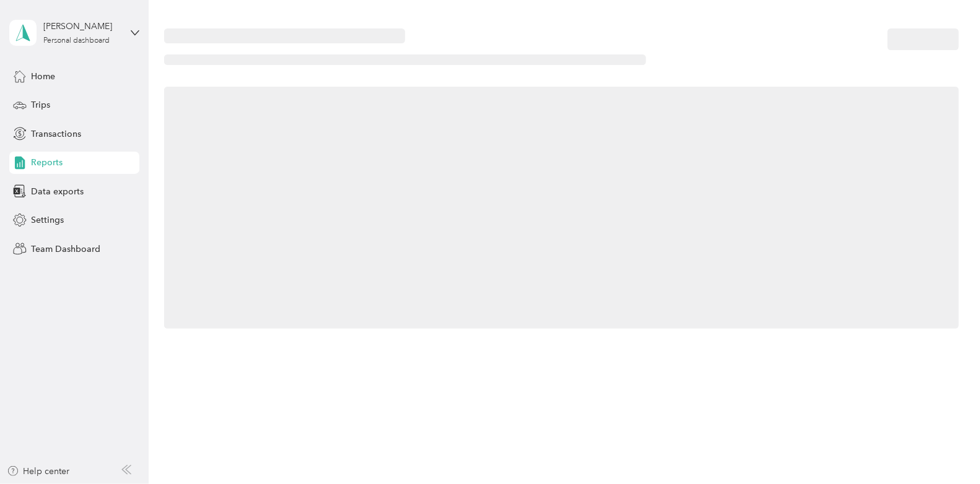 Image resolution: width=980 pixels, height=484 pixels. What do you see at coordinates (40, 104) in the screenshot?
I see `span: Trips` at bounding box center [40, 104].